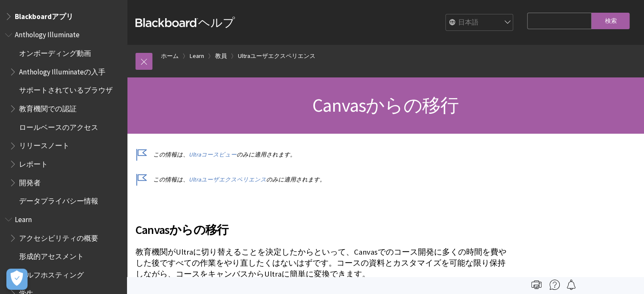 The image size is (644, 294). What do you see at coordinates (572, 285) in the screenshot?
I see `img: Follow this page` at bounding box center [572, 285].